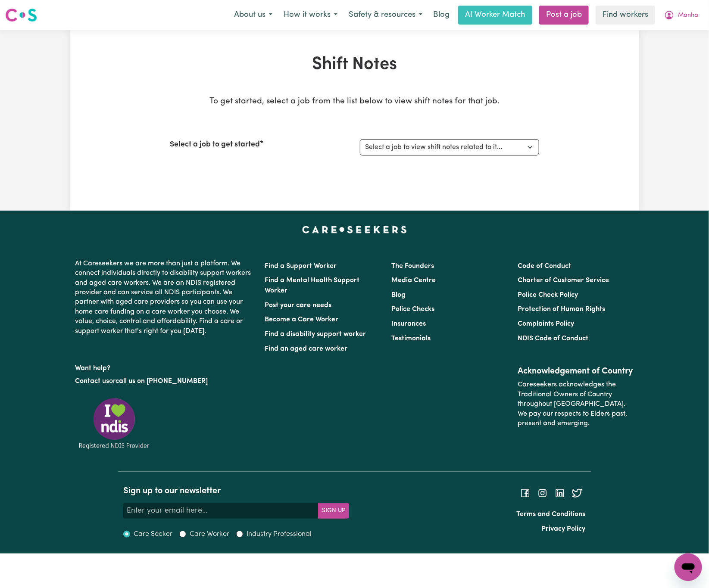 The image size is (709, 588). Describe the element at coordinates (553, 338) in the screenshot. I see `a: NDIS Code of Conduct` at that location.